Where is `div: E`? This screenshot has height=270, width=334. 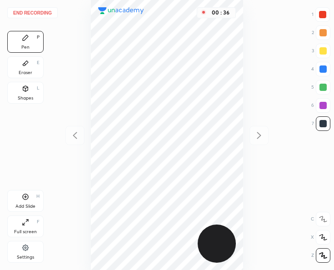 div: E is located at coordinates (38, 63).